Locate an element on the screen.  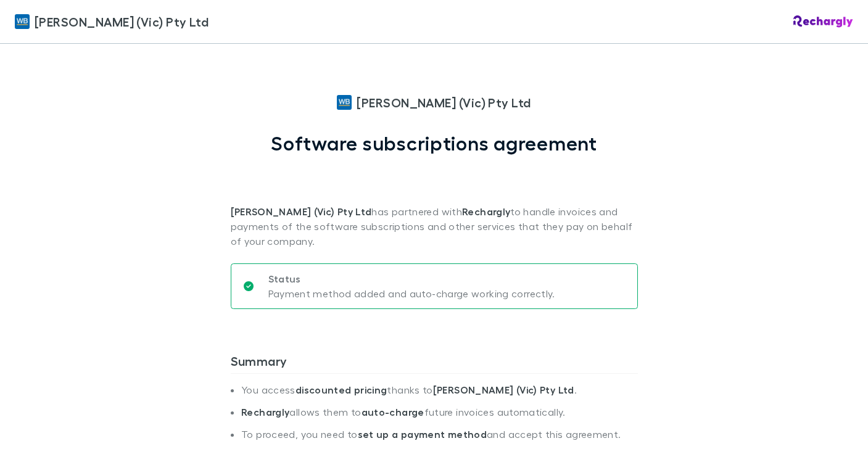
p: Payment method added and auto-charge working correctly. is located at coordinates (412, 294).